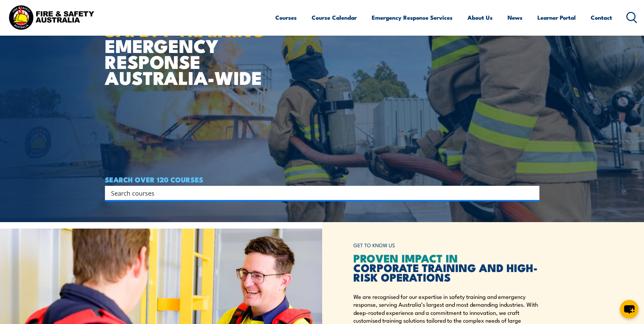 Image resolution: width=644 pixels, height=324 pixels. I want to click on h6: GET TO KNOW US, so click(446, 245).